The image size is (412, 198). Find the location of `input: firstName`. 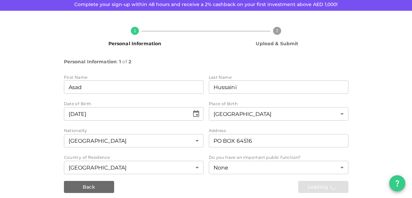

input: firstName is located at coordinates (134, 87).